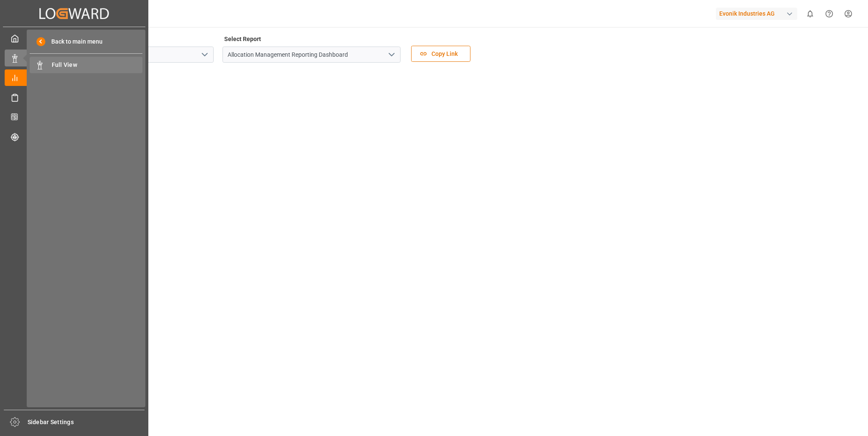  Describe the element at coordinates (440, 54) in the screenshot. I see `button: Copy Link` at that location.